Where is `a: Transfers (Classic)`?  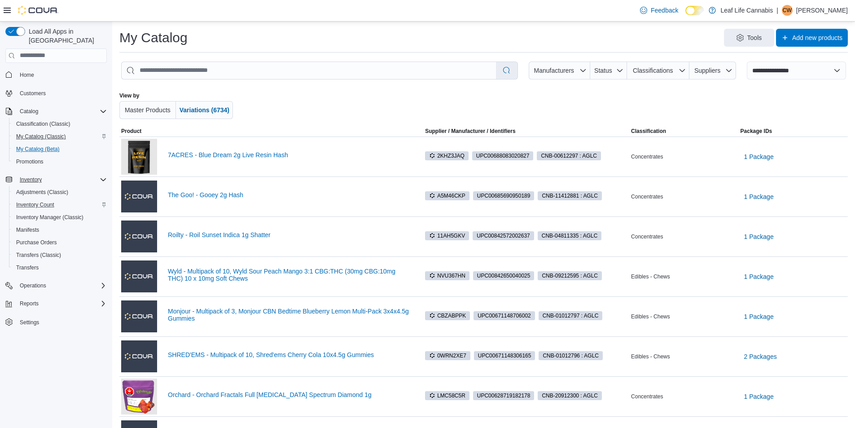 a: Transfers (Classic) is located at coordinates (39, 255).